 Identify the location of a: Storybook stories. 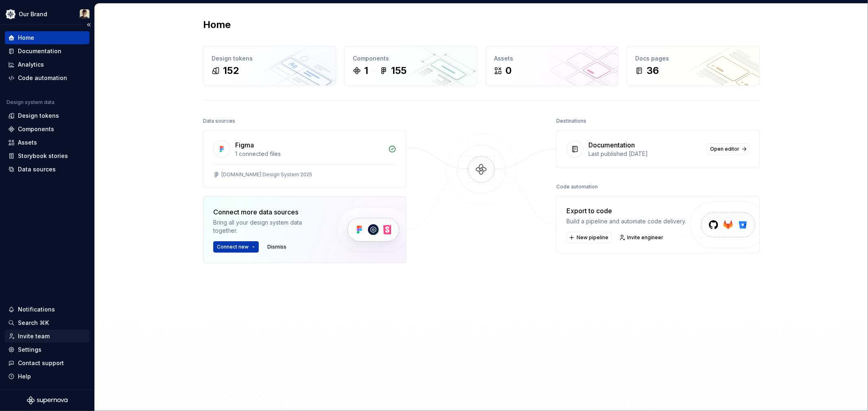
(47, 156).